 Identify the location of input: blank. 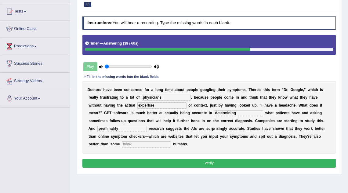
(166, 98).